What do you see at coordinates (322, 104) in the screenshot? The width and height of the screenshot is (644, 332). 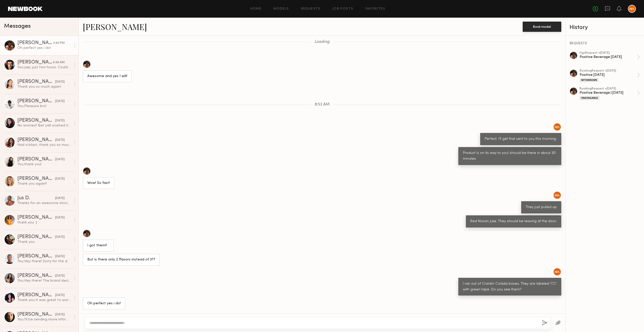 I see `span: 8:52 AM` at bounding box center [322, 104].